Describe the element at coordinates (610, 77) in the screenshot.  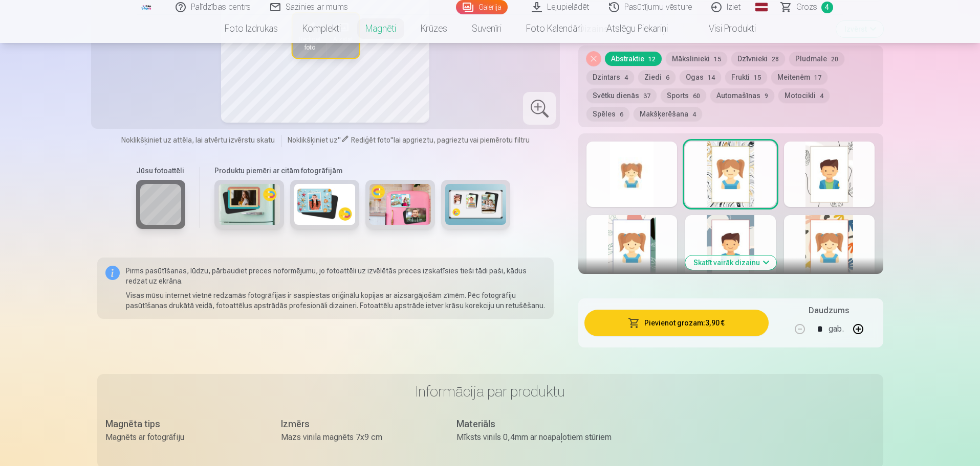
I see `button: Dzintars4` at that location.